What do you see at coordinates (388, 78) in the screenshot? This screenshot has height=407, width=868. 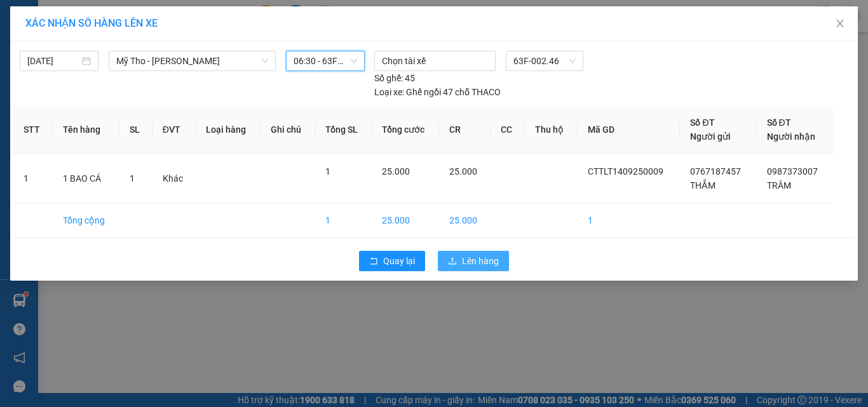 I see `span: Số ghế:` at bounding box center [388, 78].